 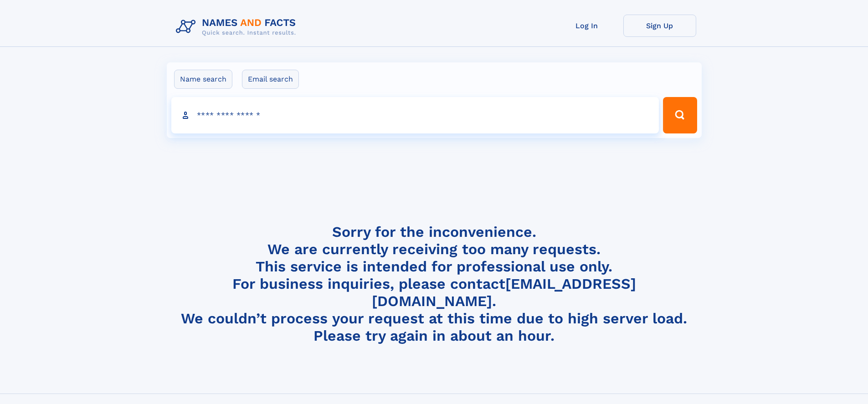 What do you see at coordinates (434, 284) in the screenshot?
I see `h4: Sorry for the inconvenience. We are currently receiving too many requests. This service is intend...` at bounding box center [434, 284].